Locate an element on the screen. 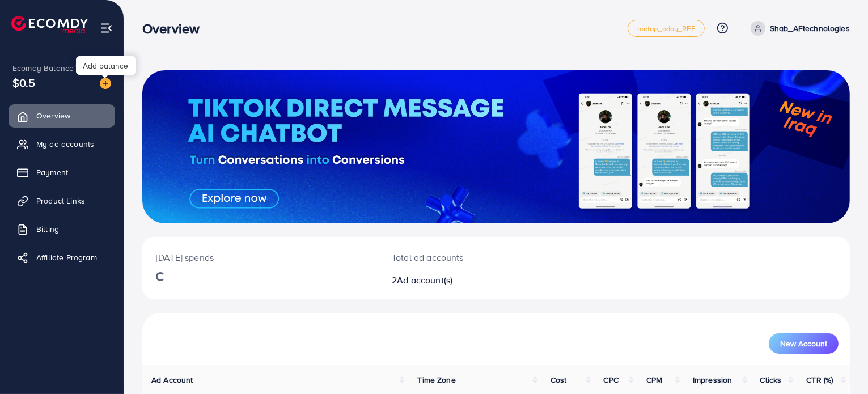 This screenshot has height=394, width=868. a: Shab_AFtechnologies is located at coordinates (798, 28).